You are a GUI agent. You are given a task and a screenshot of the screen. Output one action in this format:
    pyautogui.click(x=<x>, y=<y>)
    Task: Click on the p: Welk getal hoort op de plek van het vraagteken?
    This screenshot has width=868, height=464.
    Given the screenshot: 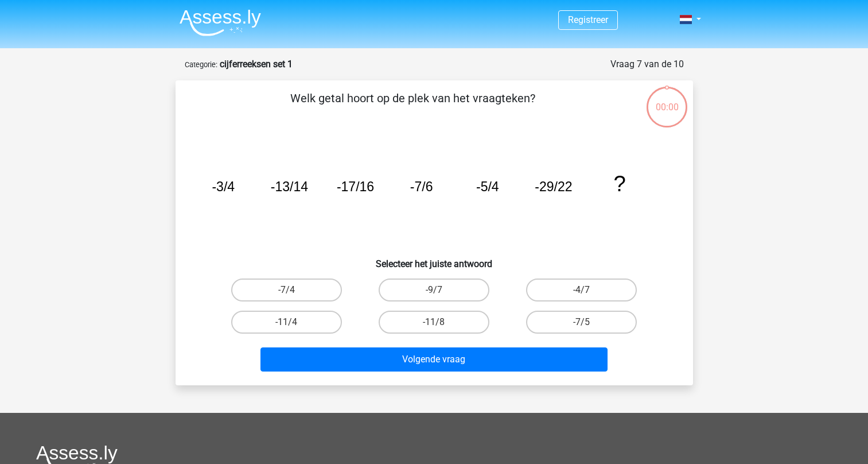 What is the action you would take?
    pyautogui.click(x=413, y=107)
    